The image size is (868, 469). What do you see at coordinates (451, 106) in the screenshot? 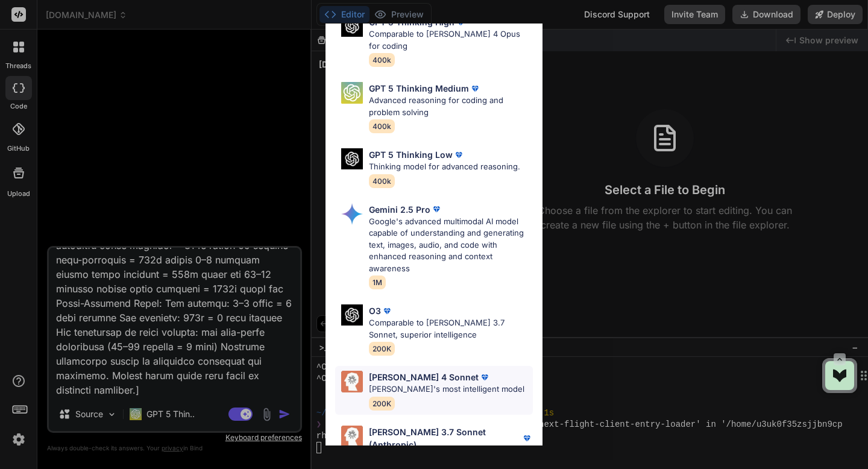
I see `p: Advanced reasoning for coding and problem solving` at bounding box center [451, 106].